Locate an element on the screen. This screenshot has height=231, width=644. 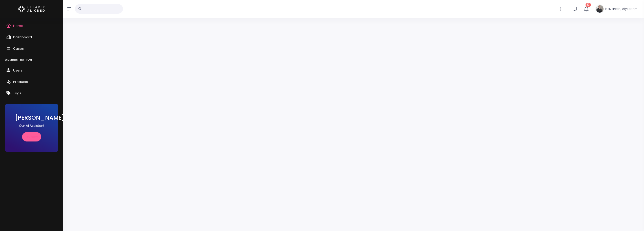
img: Logo Horizontal is located at coordinates (32, 9).